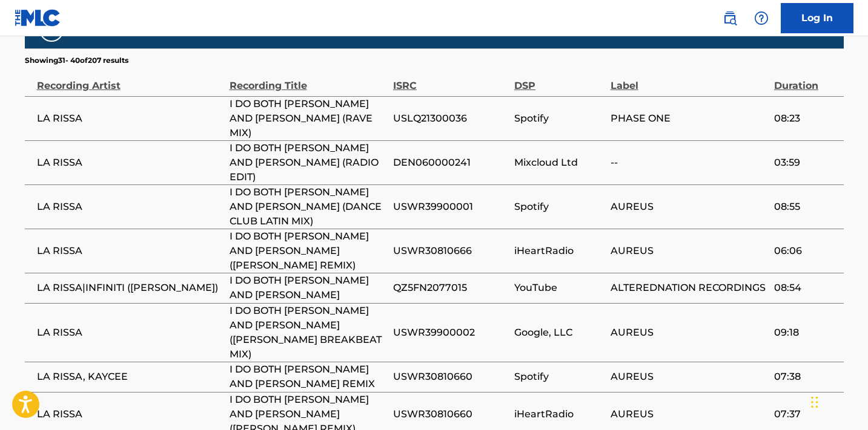 This screenshot has height=430, width=868. I want to click on span: 08:54, so click(806, 288).